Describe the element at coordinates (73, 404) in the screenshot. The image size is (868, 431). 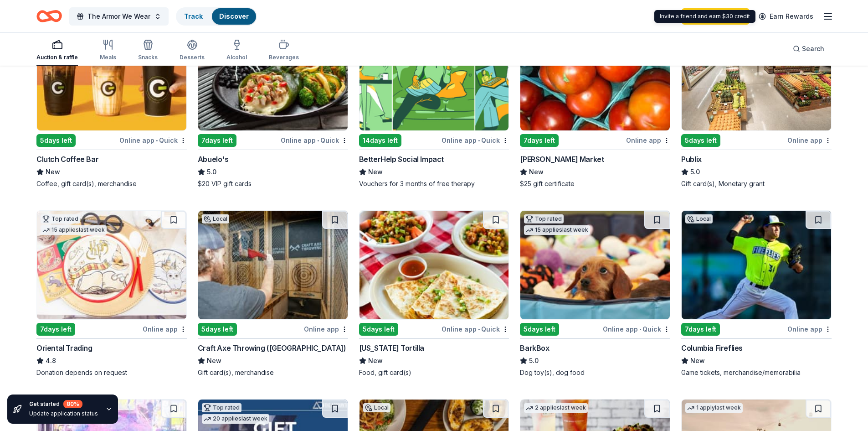
I see `div: 80 %` at that location.